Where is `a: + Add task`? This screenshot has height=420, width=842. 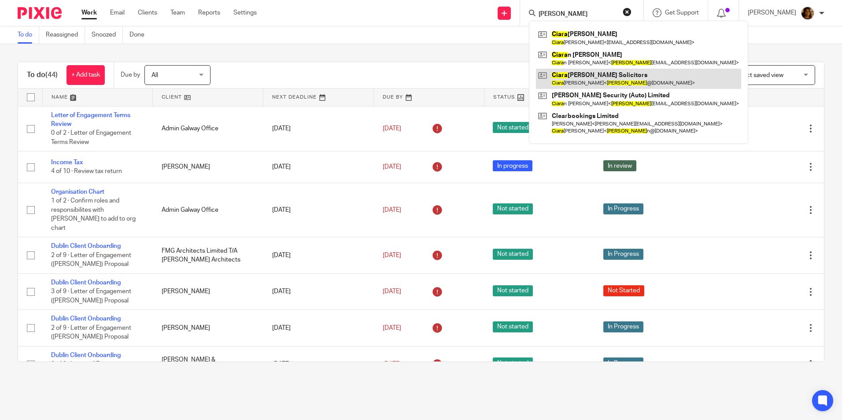
a: + Add task is located at coordinates (85, 75).